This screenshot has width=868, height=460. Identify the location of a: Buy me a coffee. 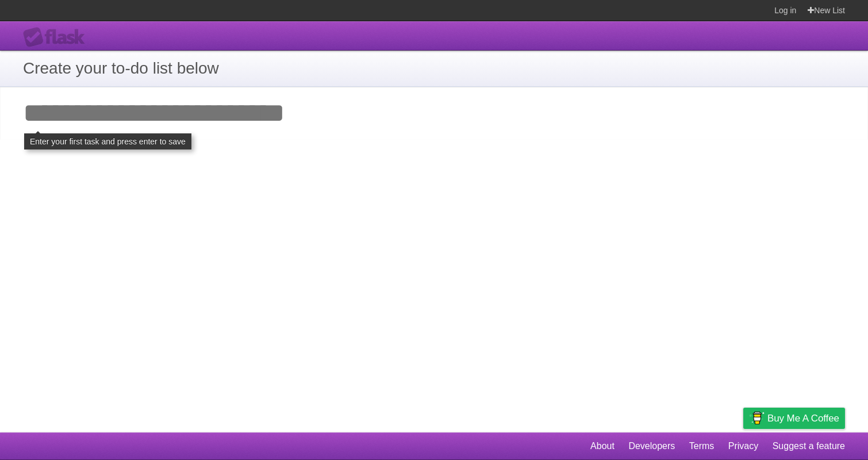
(794, 418).